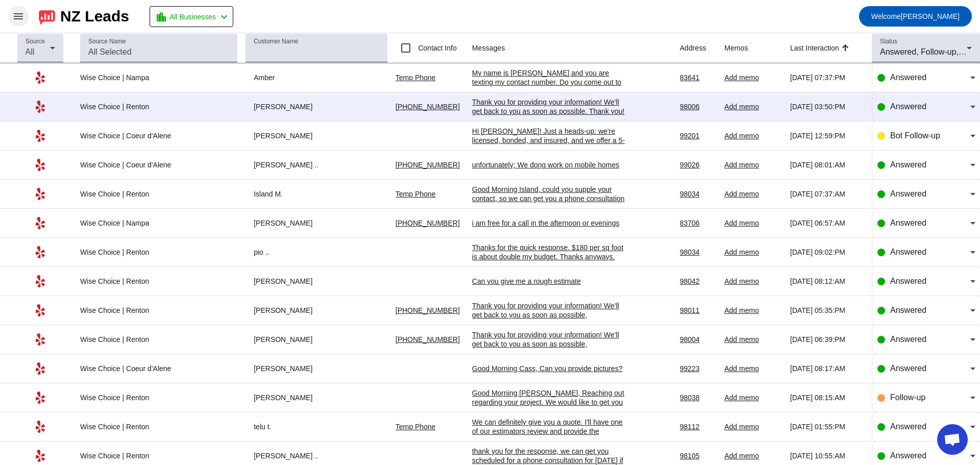 This screenshot has height=465, width=980. I want to click on div: pio .., so click(316, 252).